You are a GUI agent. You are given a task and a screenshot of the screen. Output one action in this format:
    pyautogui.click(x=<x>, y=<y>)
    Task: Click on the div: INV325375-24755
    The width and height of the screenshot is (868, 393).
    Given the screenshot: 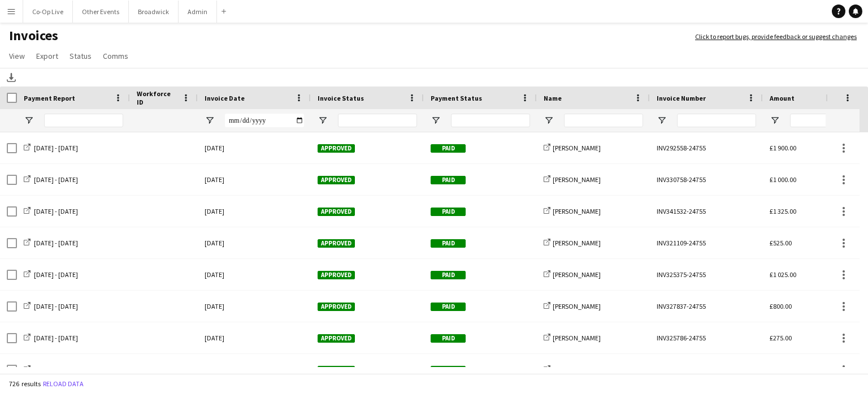 What is the action you would take?
    pyautogui.click(x=706, y=274)
    